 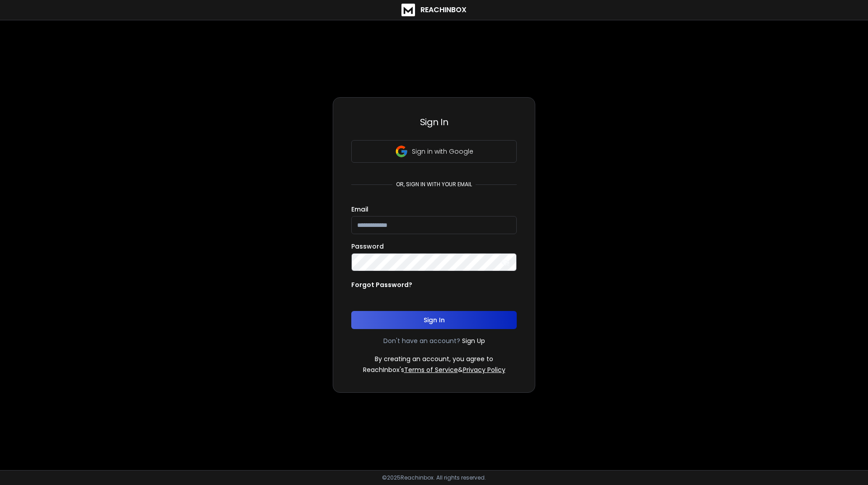 What do you see at coordinates (434, 10) in the screenshot?
I see `a: ReachInbox` at bounding box center [434, 10].